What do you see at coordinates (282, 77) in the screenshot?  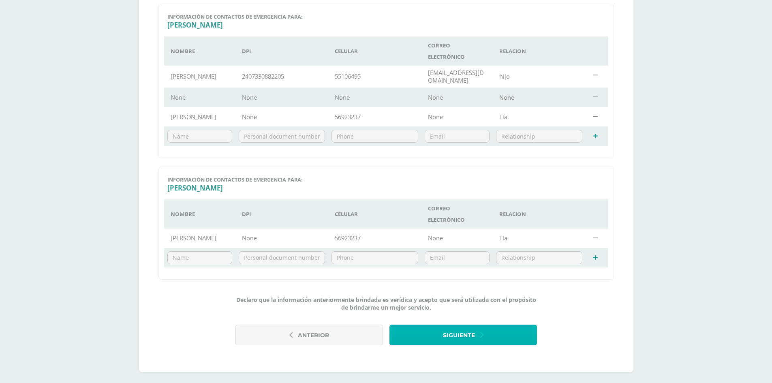 I see `td: 2407330882205` at bounding box center [282, 77].